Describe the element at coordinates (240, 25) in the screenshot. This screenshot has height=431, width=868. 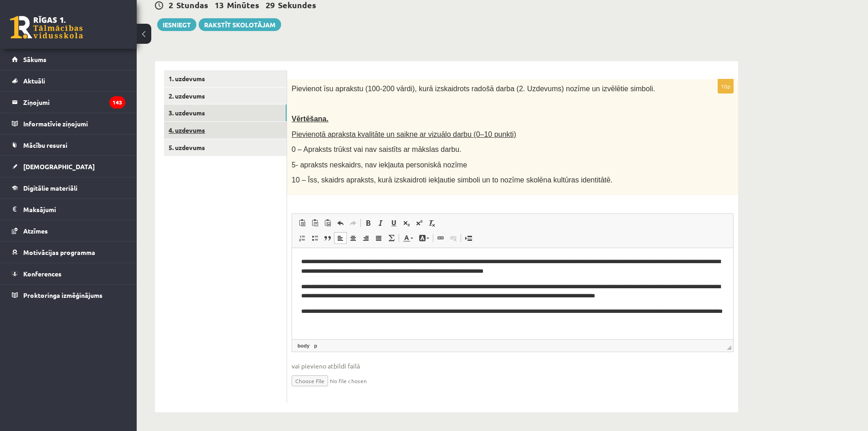
I see `a: Rakstīt skolotājam` at that location.